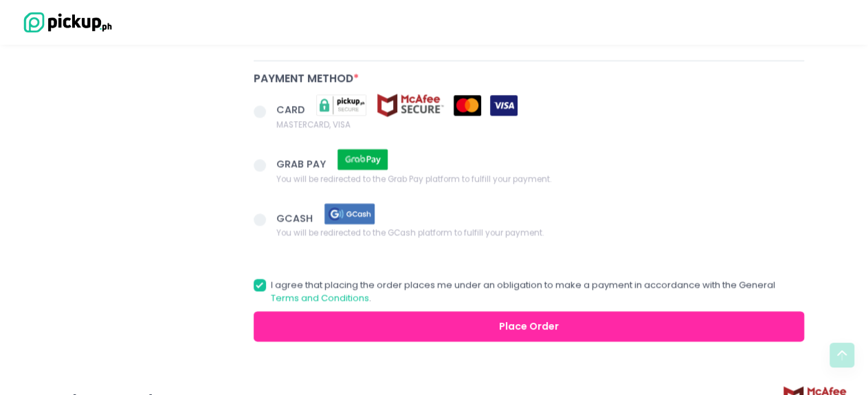 This screenshot has height=395, width=868. What do you see at coordinates (530, 326) in the screenshot?
I see `button: Place Order` at bounding box center [530, 326].